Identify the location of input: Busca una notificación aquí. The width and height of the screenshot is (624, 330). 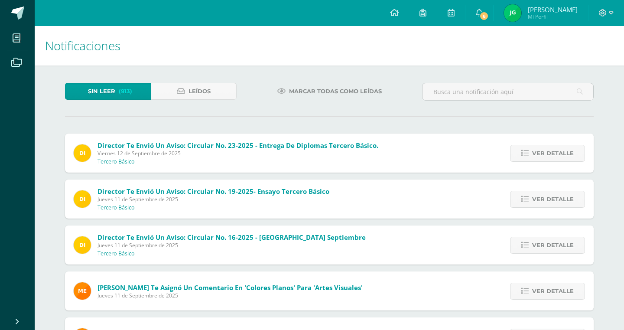
(508, 91).